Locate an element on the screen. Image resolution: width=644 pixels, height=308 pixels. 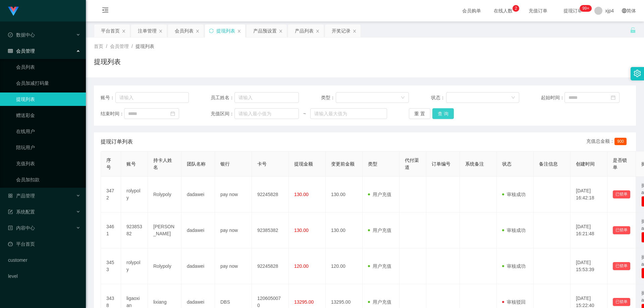
i: 图标: table is located at coordinates (10, 51).